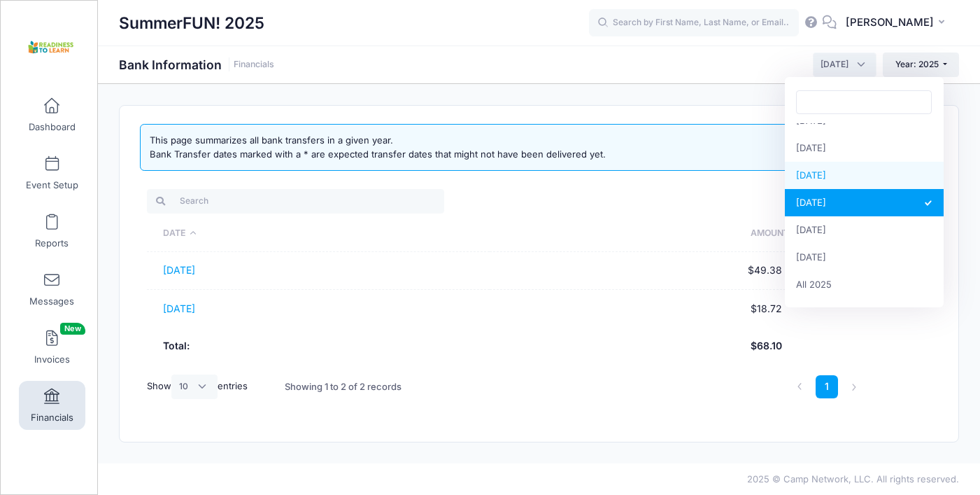  What do you see at coordinates (73, 328) in the screenshot?
I see `span: New` at bounding box center [73, 328].